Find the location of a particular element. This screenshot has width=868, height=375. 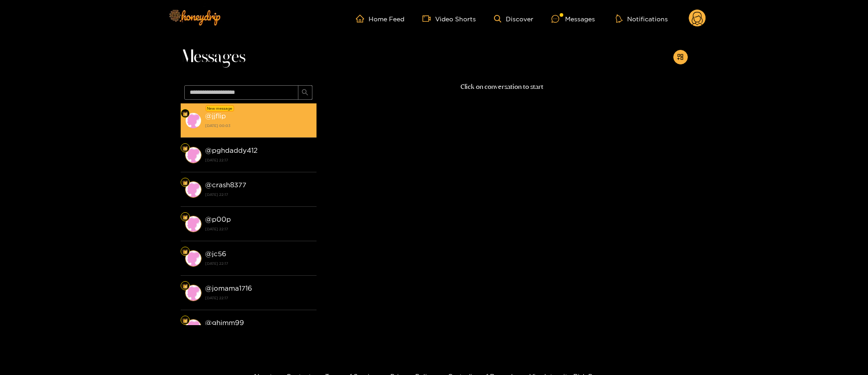

span: Messages is located at coordinates (213, 57).